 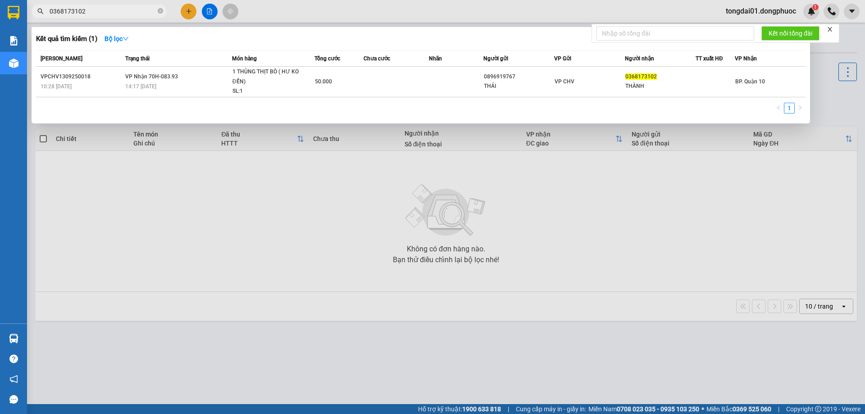 I want to click on img: solution-icon, so click(x=14, y=41).